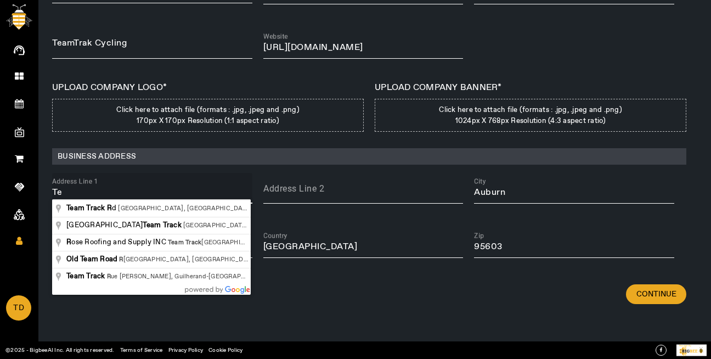 The height and width of the screenshot is (359, 711). I want to click on span: 1024px X 768px Resolution (4:3 aspect ratio), so click(530, 121).